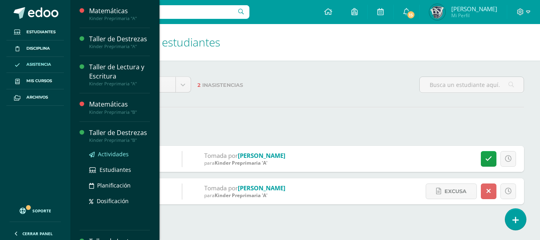 This screenshot has width=540, height=240. What do you see at coordinates (39, 64) in the screenshot?
I see `span: Asistencia` at bounding box center [39, 64].